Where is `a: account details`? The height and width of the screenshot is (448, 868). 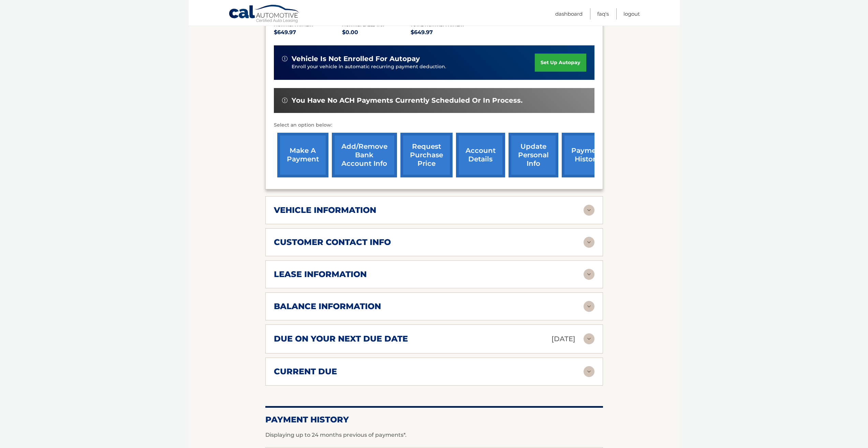
a: account details is located at coordinates (481, 155).